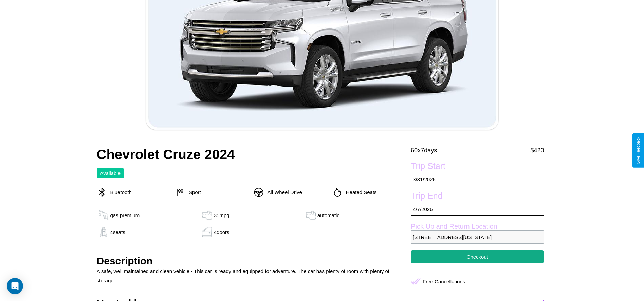  Describe the element at coordinates (638, 150) in the screenshot. I see `div: Give Feedback` at that location.